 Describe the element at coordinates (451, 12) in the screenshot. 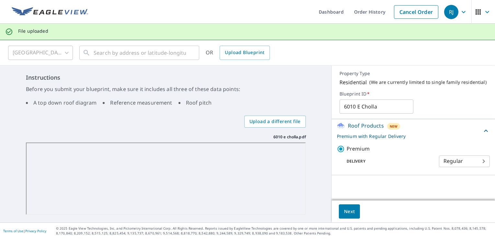

I see `div: RJ` at that location.